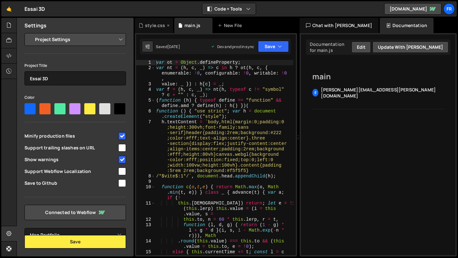 This screenshot has width=458, height=258. Describe the element at coordinates (378, 76) in the screenshot. I see `h2: main` at that location.